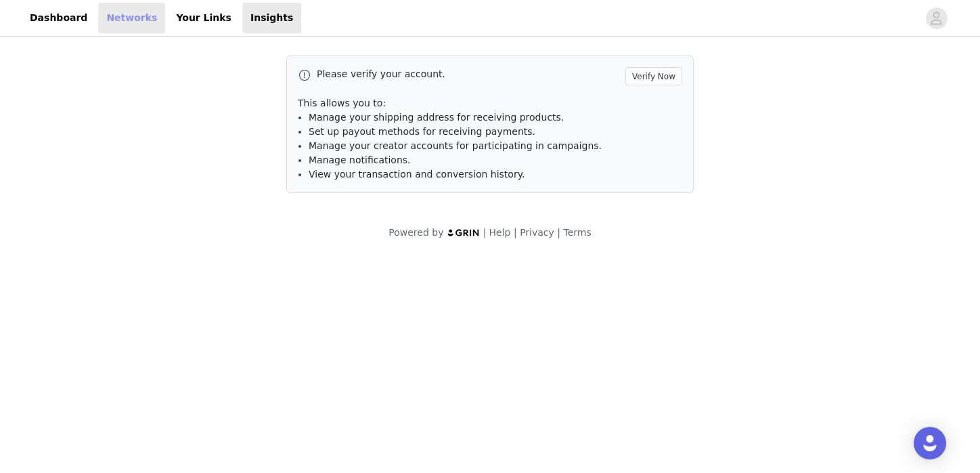 The height and width of the screenshot is (473, 980). What do you see at coordinates (654, 76) in the screenshot?
I see `button: Verify Now` at bounding box center [654, 76].